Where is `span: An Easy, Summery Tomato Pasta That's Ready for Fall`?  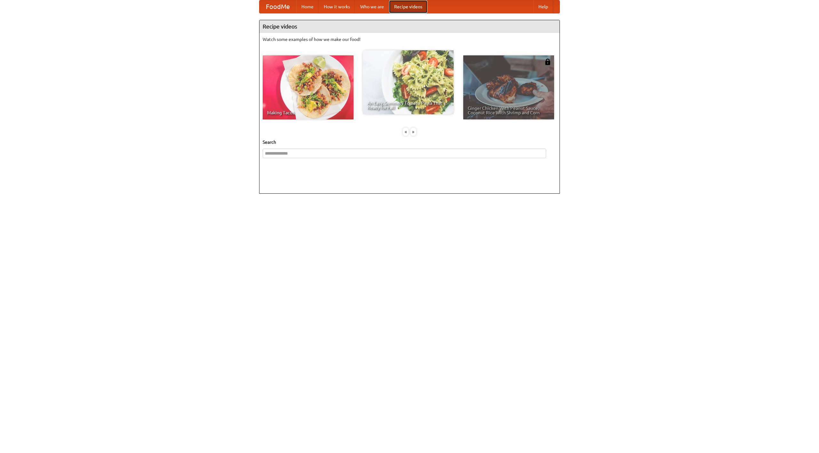
span: An Easy, Summery Tomato Pasta That's Ready for Fall is located at coordinates (408, 105).